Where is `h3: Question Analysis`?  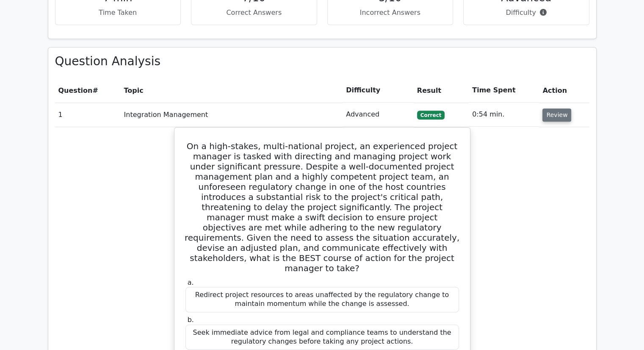
h3: Question Analysis is located at coordinates (322, 61).